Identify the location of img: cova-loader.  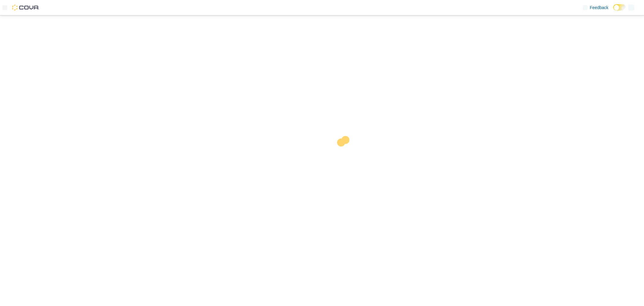
(345, 154).